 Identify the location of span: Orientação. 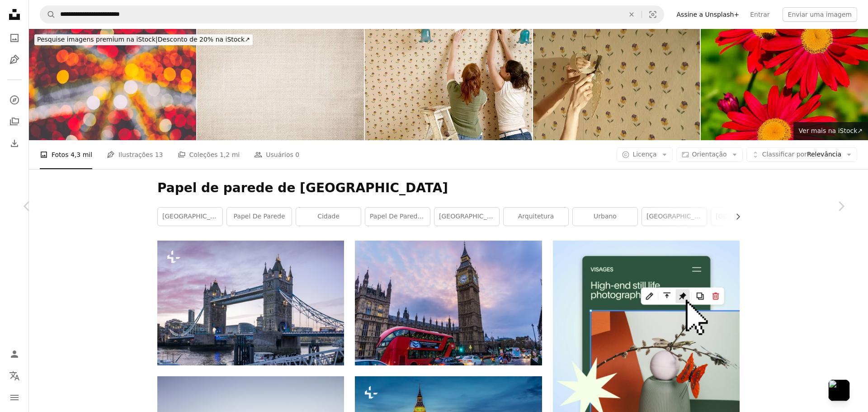
(709, 154).